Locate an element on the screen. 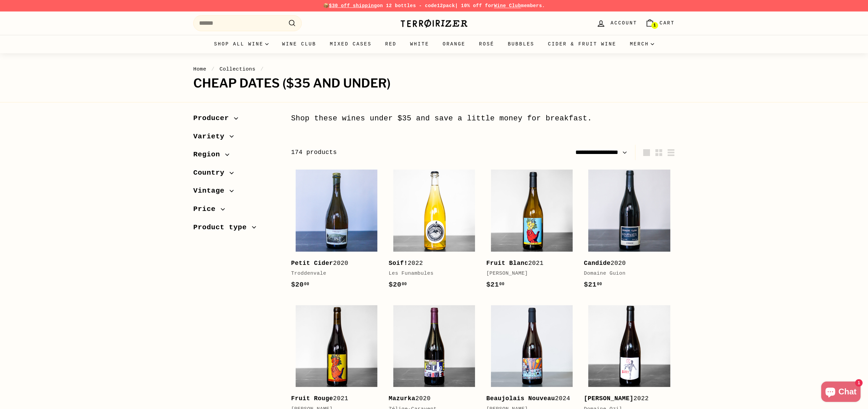  a: Soif!2022Les Funambules is located at coordinates (434, 231).